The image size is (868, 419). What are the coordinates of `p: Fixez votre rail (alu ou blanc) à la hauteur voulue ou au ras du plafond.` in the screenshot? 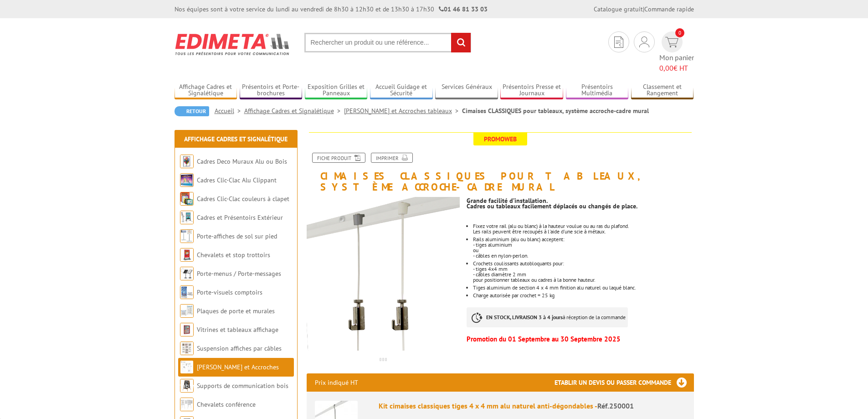 It's located at (583, 226).